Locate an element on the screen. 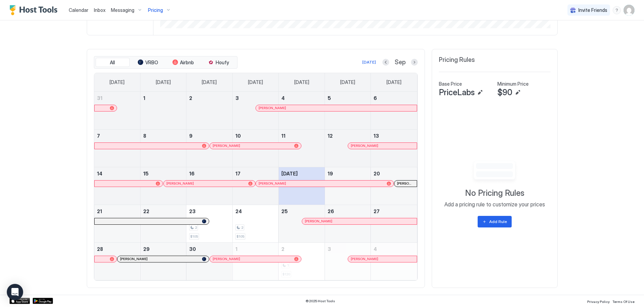 This screenshot has height=307, width=644. a: September 9, 2025 is located at coordinates (209, 136).